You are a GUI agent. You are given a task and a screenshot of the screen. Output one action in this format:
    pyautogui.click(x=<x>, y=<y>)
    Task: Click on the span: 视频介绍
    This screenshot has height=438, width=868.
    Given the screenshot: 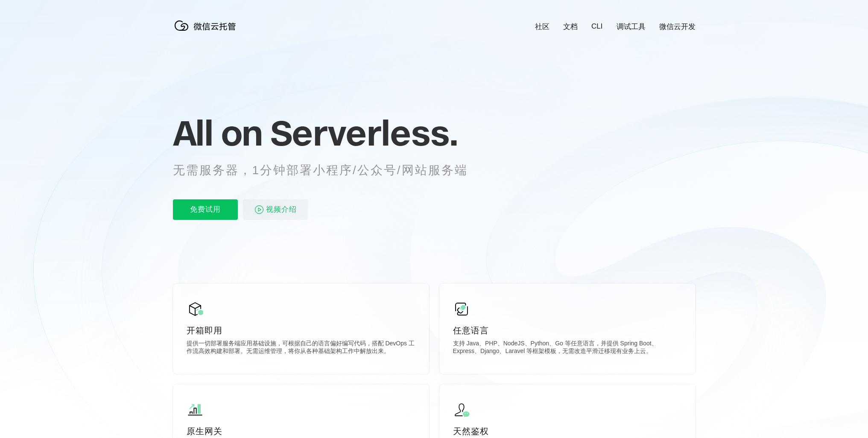 What is the action you would take?
    pyautogui.click(x=281, y=210)
    